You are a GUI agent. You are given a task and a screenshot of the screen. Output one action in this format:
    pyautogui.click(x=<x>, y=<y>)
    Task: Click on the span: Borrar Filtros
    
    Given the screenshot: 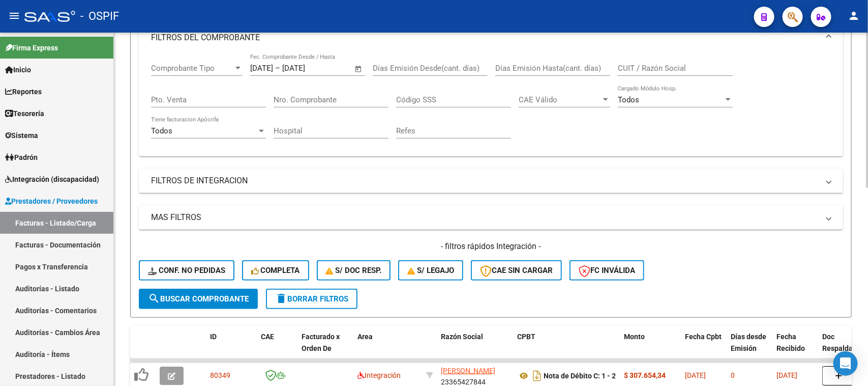 What is the action you would take?
    pyautogui.click(x=311, y=299)
    